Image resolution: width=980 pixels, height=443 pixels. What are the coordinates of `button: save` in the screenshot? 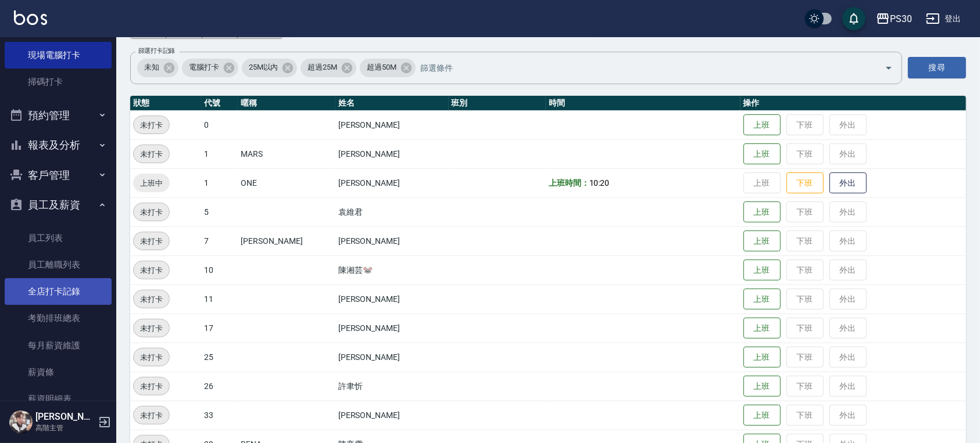 It's located at (854, 18).